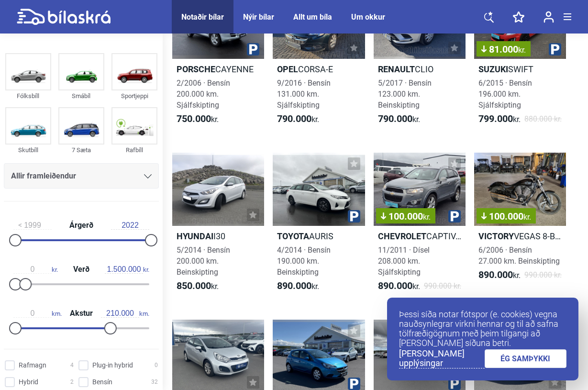 The width and height of the screenshot is (588, 390). What do you see at coordinates (519, 255) in the screenshot?
I see `span: 6/2006 · Bensín 27.000 km. Beinskipting` at bounding box center [519, 255].